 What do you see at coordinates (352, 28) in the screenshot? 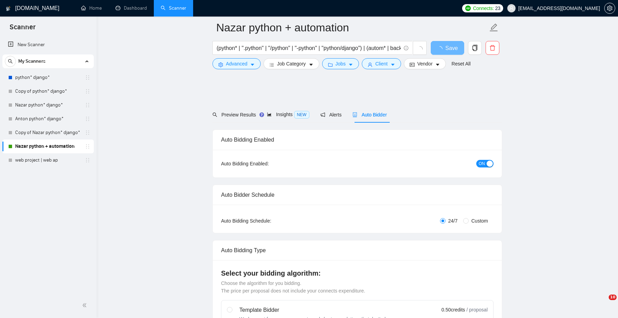
I see `input: Scanner name...` at bounding box center [352, 28].